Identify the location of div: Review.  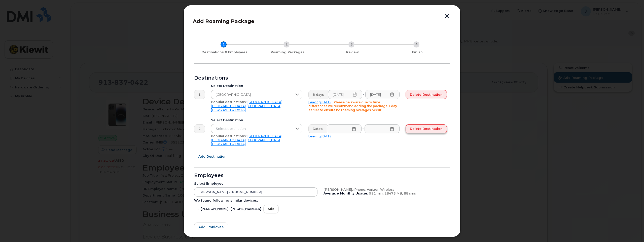
(352, 52).